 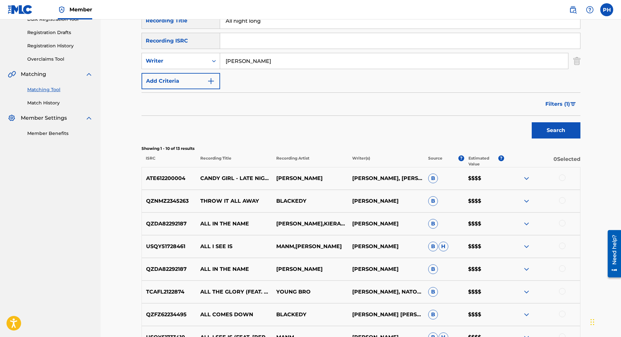 I want to click on p: TCAFL2122874, so click(x=169, y=292).